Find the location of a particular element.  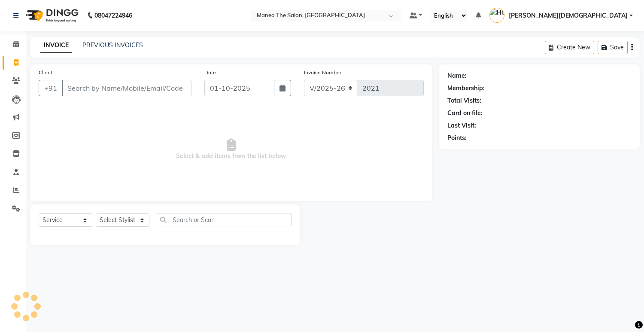

label: Invoice Number is located at coordinates (322, 73).